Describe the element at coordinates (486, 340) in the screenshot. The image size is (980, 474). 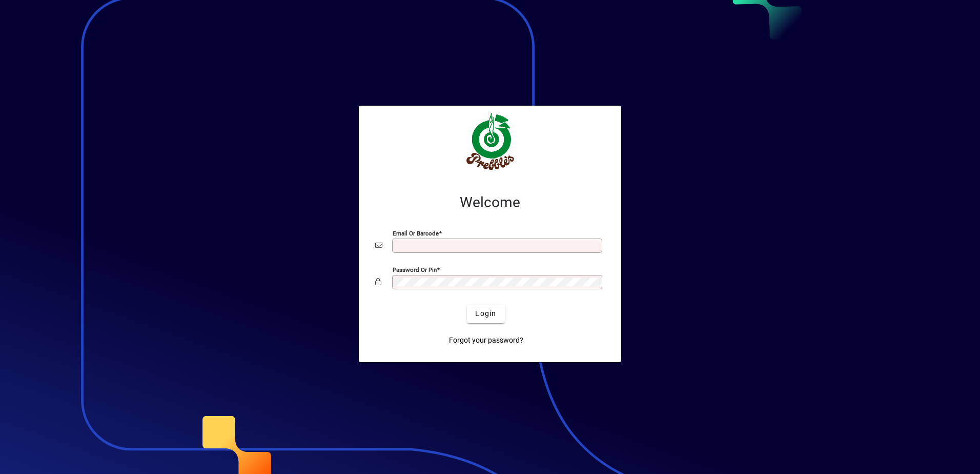
I see `a: Forgot your password?` at that location.